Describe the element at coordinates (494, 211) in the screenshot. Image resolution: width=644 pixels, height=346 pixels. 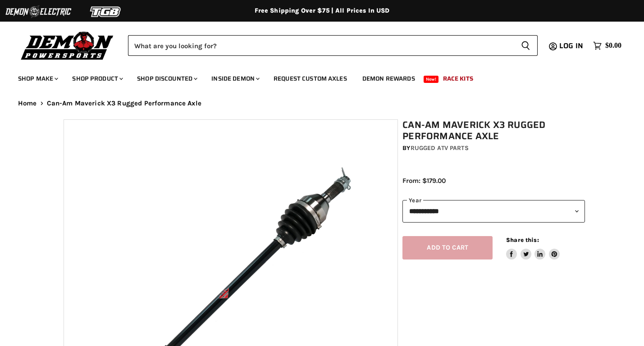
I see `select: year` at that location.